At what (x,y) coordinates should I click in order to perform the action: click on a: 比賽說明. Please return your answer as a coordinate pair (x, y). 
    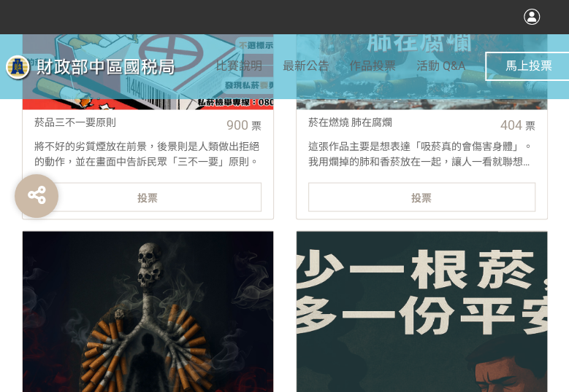
    Looking at the image, I should click on (238, 67).